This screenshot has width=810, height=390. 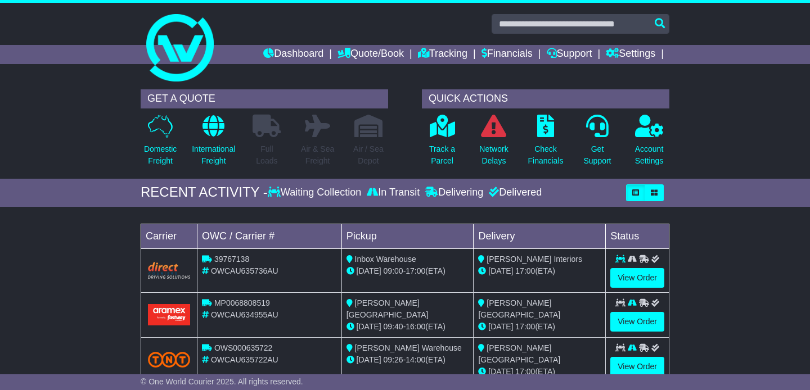 What do you see at coordinates (245, 315) in the screenshot?
I see `span: OWCAU634955AU` at bounding box center [245, 315].